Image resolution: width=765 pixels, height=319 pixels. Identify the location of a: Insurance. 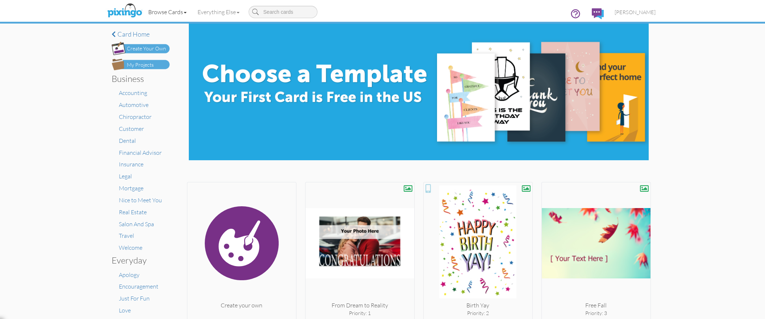
(131, 164).